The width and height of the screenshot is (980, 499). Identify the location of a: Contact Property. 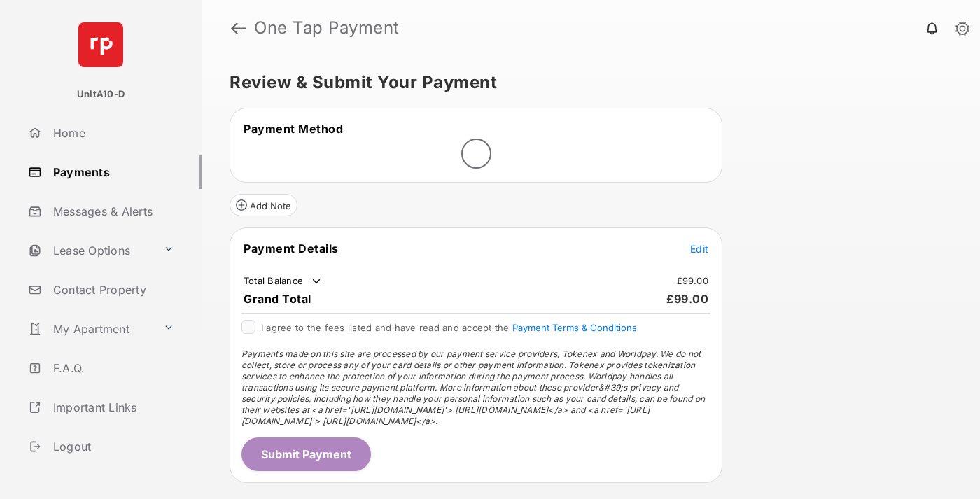
(112, 290).